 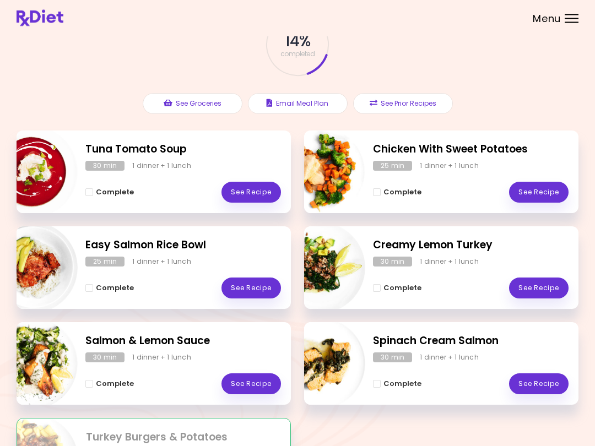 I want to click on button: Complete - Chicken With Sweet Potatoes, so click(x=397, y=193).